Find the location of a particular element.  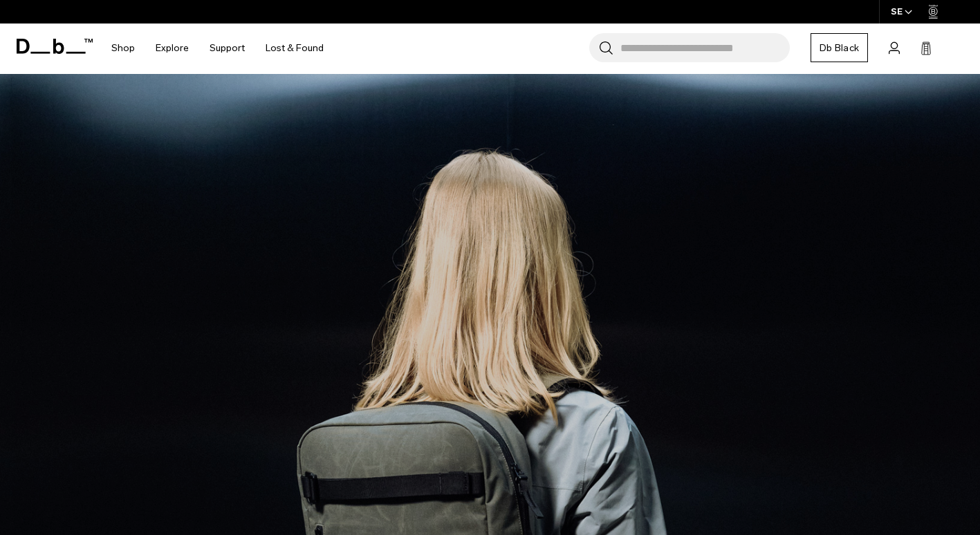

a: Shop is located at coordinates (123, 48).